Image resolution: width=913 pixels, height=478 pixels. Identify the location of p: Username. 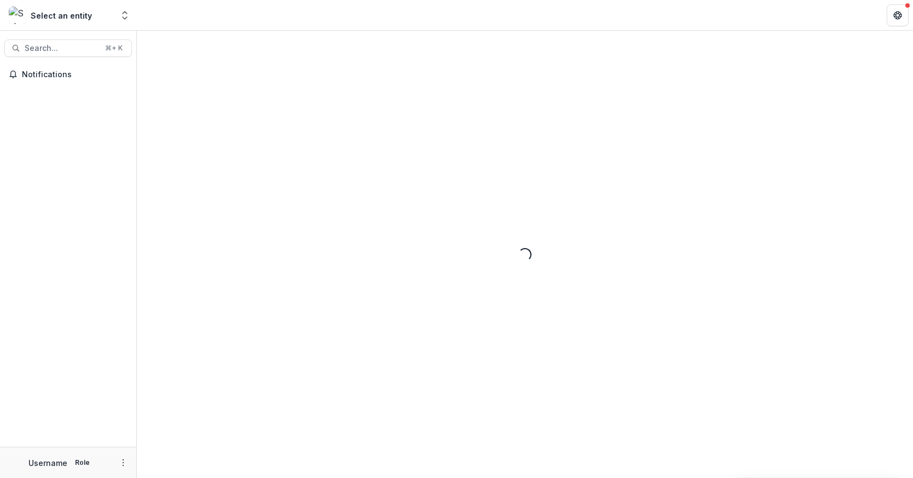
(48, 463).